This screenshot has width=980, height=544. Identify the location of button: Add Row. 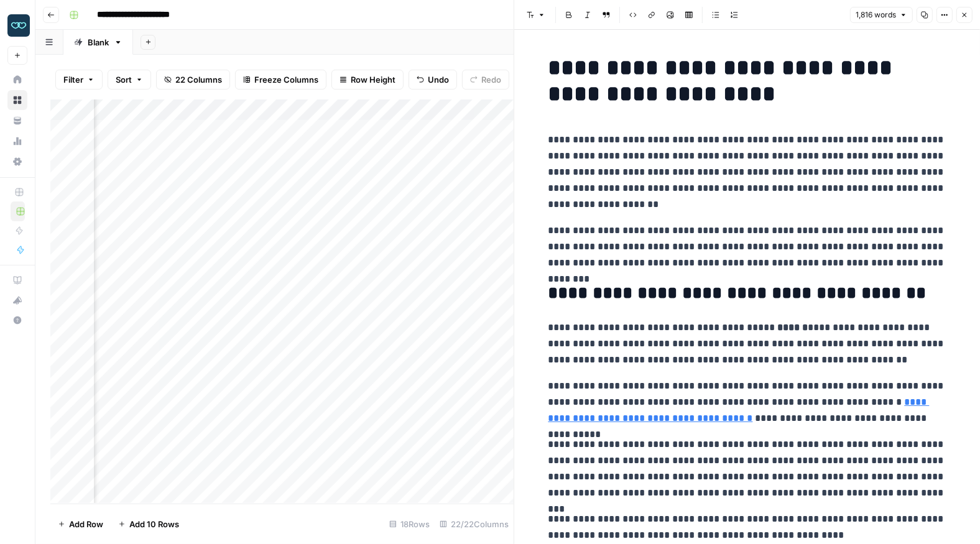
(80, 524).